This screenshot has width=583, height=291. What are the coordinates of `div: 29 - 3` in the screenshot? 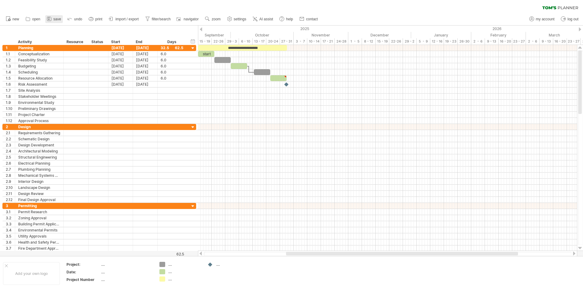 It's located at (232, 41).